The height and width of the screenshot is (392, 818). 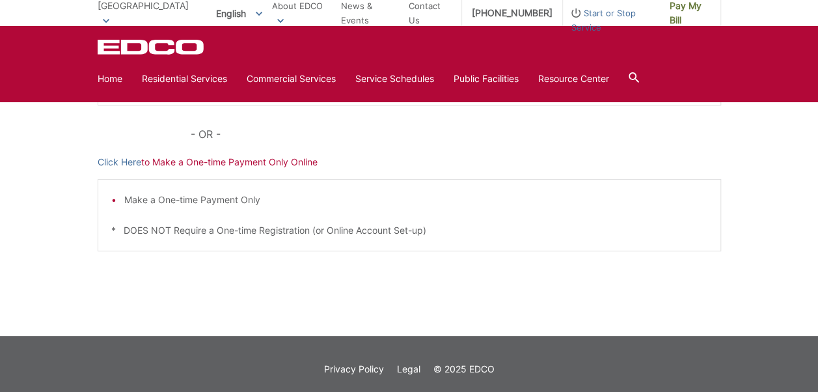 I want to click on p: to Make a One-time Payment Only Online, so click(x=409, y=162).